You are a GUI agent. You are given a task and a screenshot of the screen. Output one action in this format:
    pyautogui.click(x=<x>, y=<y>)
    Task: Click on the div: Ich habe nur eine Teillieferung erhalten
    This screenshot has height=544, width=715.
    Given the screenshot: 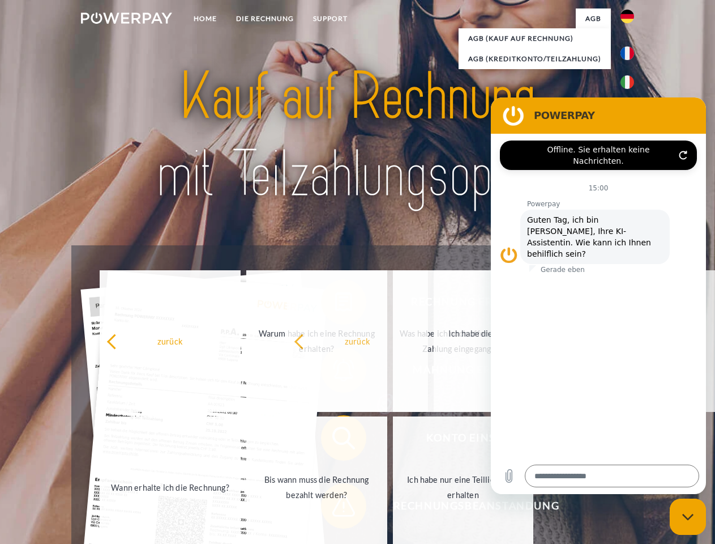 What is the action you would take?
    pyautogui.click(x=463, y=487)
    